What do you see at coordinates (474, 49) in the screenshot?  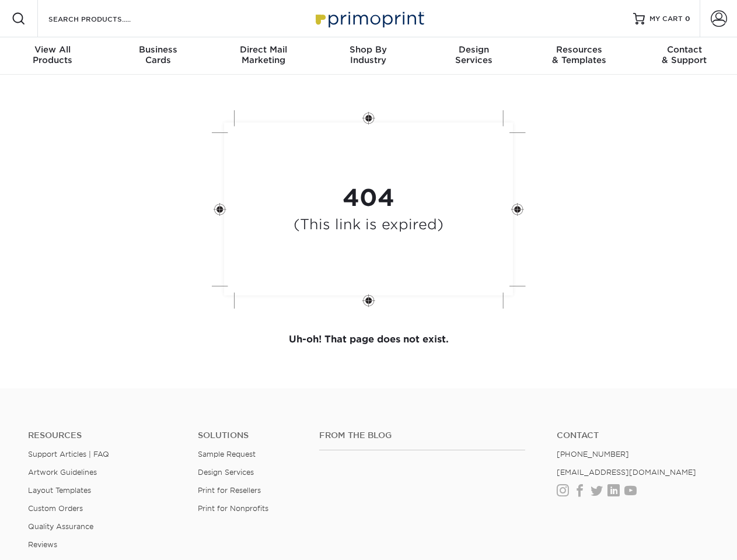 I see `span: Design` at bounding box center [474, 49].